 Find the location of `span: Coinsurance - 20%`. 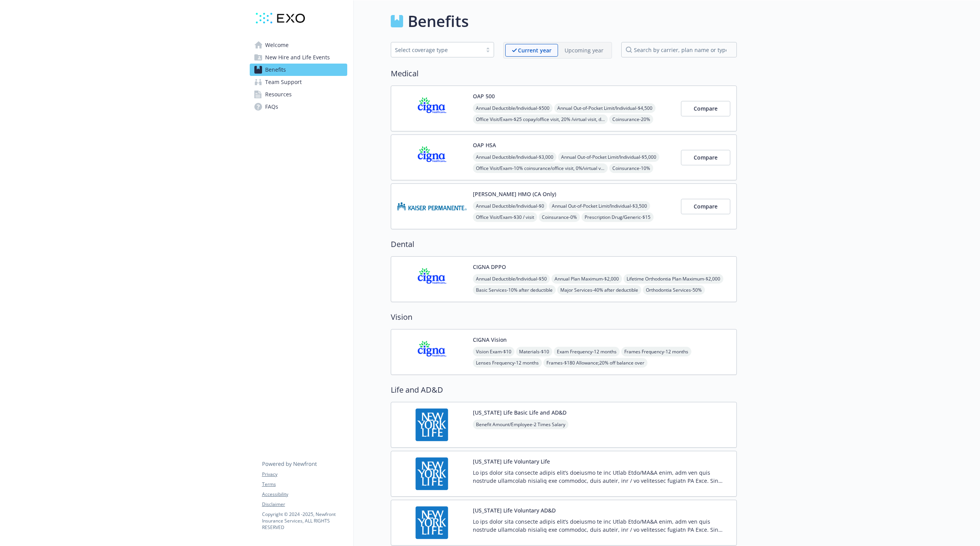

span: Coinsurance - 20% is located at coordinates (631, 119).